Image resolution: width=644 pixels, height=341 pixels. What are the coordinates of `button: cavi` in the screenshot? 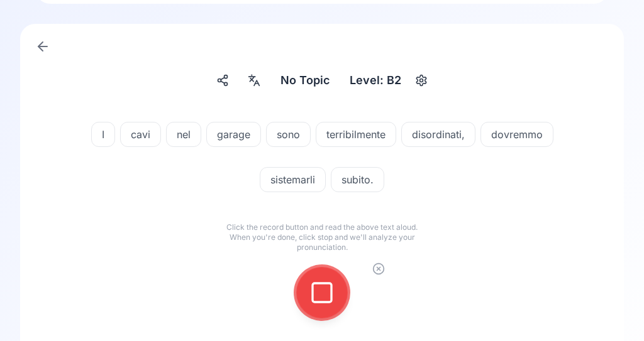 It's located at (140, 135).